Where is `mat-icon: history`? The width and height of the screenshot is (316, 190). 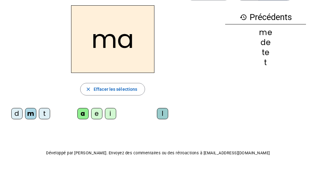 mat-icon: history is located at coordinates (243, 17).